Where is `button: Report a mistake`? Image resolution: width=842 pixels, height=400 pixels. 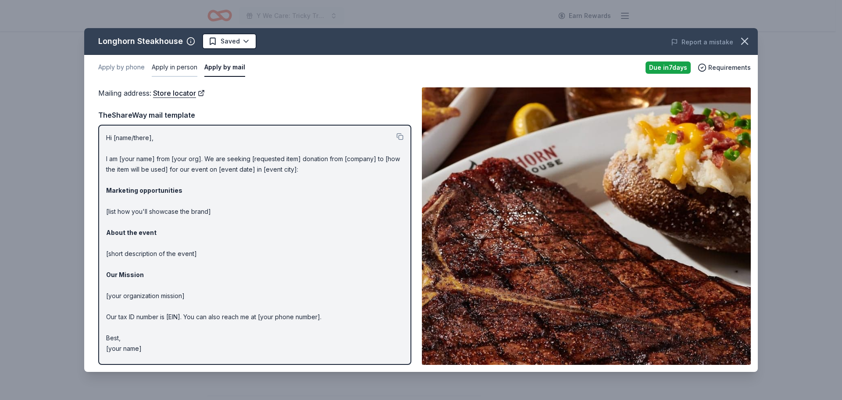
button: Report a mistake is located at coordinates (702, 42).